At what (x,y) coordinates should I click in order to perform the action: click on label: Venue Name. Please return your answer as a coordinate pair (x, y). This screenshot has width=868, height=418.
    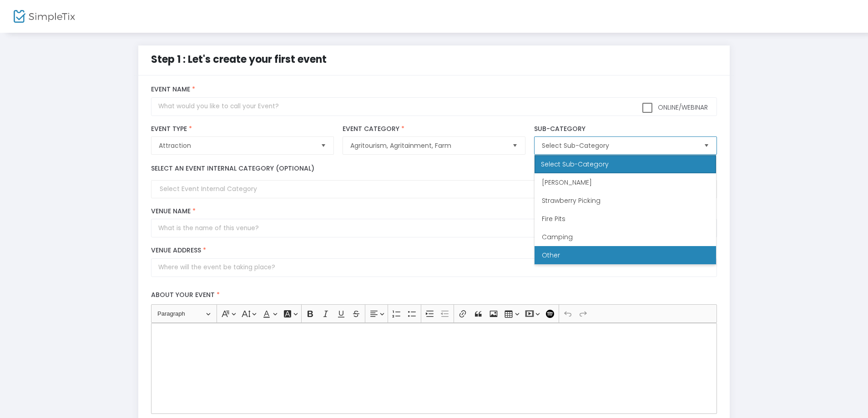
    Looking at the image, I should click on (433, 211).